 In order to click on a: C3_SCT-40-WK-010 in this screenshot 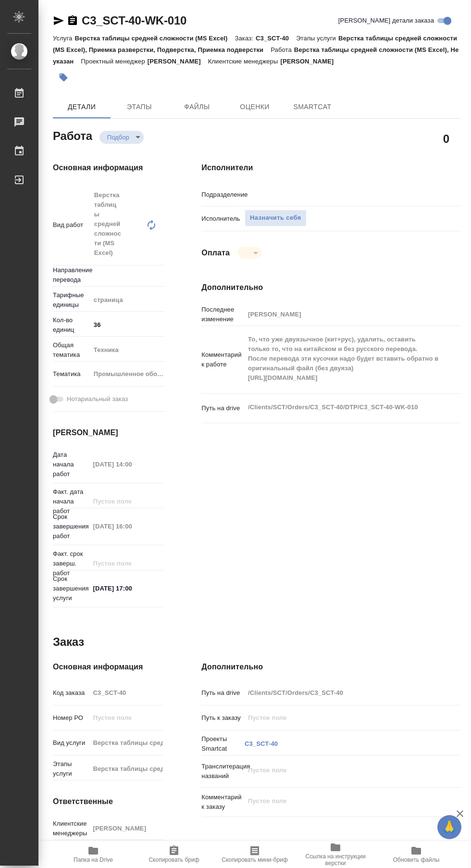, I will do `click(134, 20)`.